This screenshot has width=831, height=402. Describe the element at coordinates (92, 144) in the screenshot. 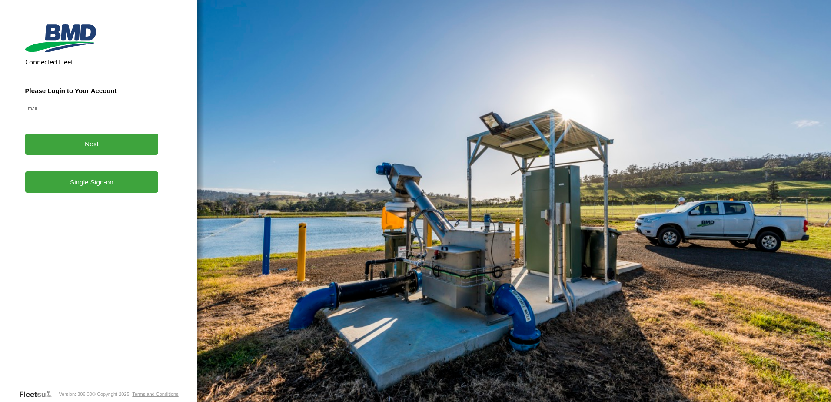

I see `button: Next` at that location.